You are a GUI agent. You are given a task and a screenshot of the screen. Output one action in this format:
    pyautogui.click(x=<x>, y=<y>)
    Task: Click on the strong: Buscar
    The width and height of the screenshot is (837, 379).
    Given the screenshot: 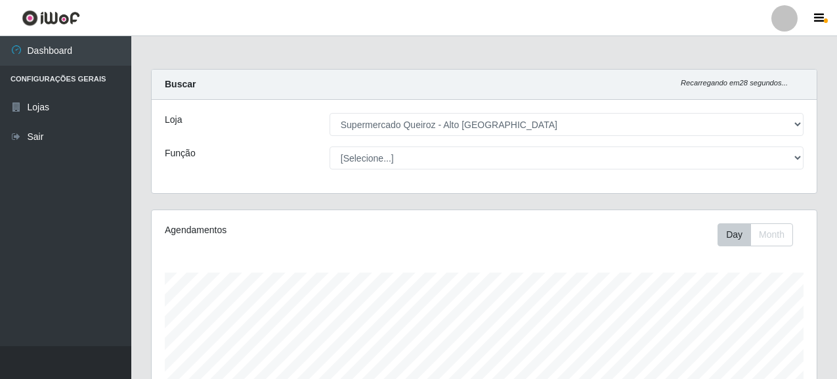 What is the action you would take?
    pyautogui.click(x=180, y=84)
    